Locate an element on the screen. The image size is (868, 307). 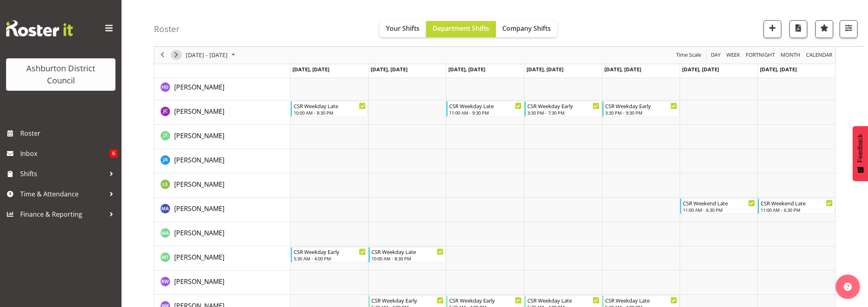
span: Month is located at coordinates (790, 56).